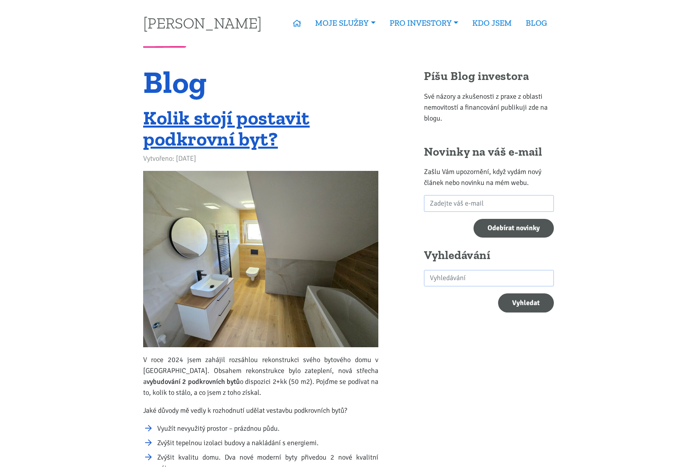 The image size is (697, 467). What do you see at coordinates (492, 23) in the screenshot?
I see `a: KDO JSEM` at bounding box center [492, 23].